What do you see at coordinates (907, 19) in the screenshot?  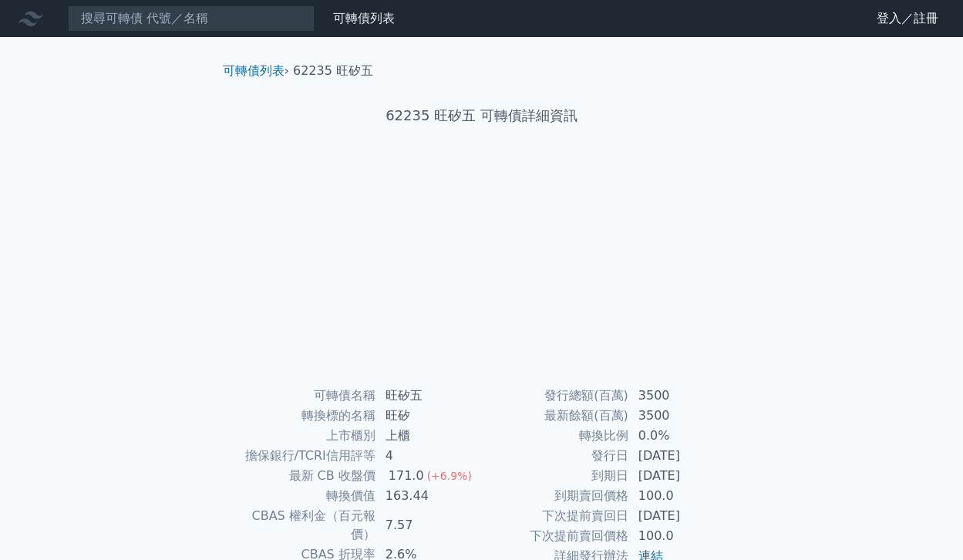 I see `a: 登入／註冊` at bounding box center [907, 19].